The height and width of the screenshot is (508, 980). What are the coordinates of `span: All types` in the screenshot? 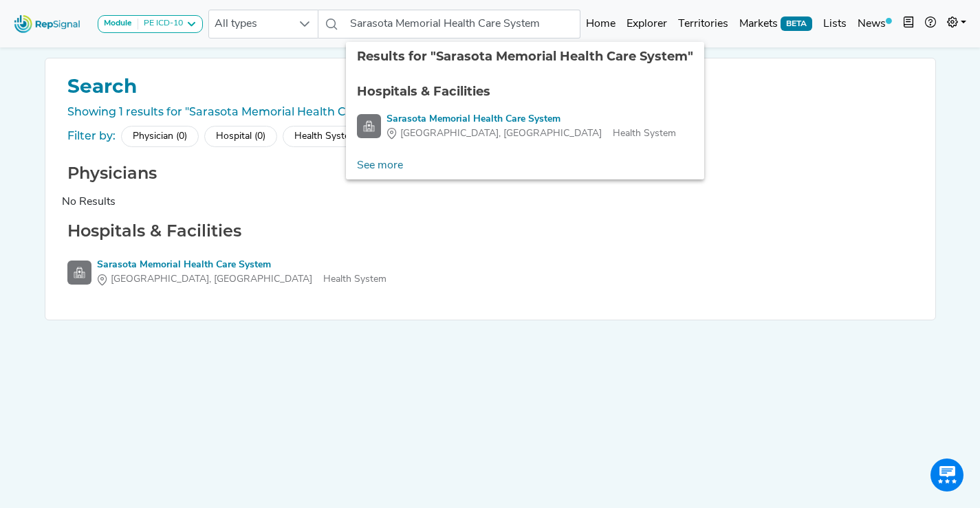 It's located at (250, 24).